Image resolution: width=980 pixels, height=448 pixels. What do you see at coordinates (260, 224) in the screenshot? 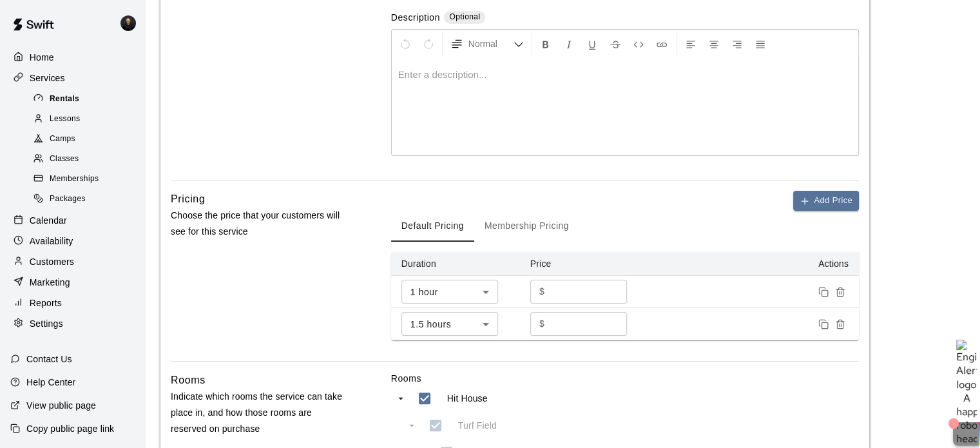
I see `p: Choose the price that your customers will see for this service` at bounding box center [260, 224].